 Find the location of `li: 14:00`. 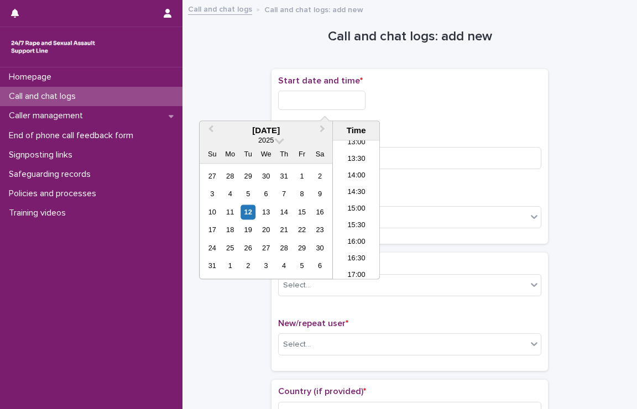

li: 14:00 is located at coordinates (356, 177).